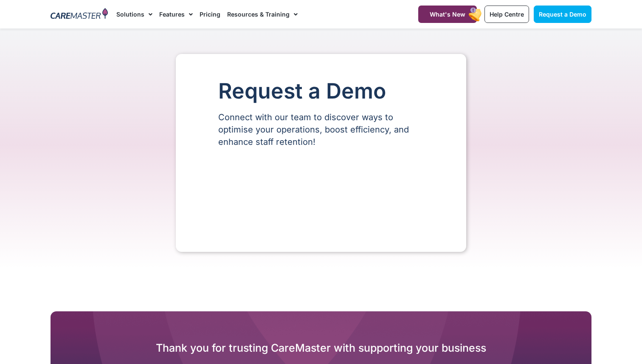 This screenshot has height=364, width=642. Describe the element at coordinates (79, 15) in the screenshot. I see `img: CareMaster Logo` at that location.